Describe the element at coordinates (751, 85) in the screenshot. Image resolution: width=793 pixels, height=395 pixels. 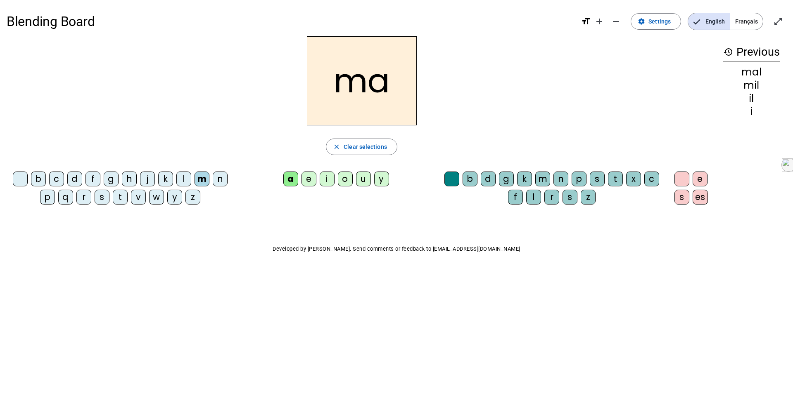
I see `div: mil` at that location.